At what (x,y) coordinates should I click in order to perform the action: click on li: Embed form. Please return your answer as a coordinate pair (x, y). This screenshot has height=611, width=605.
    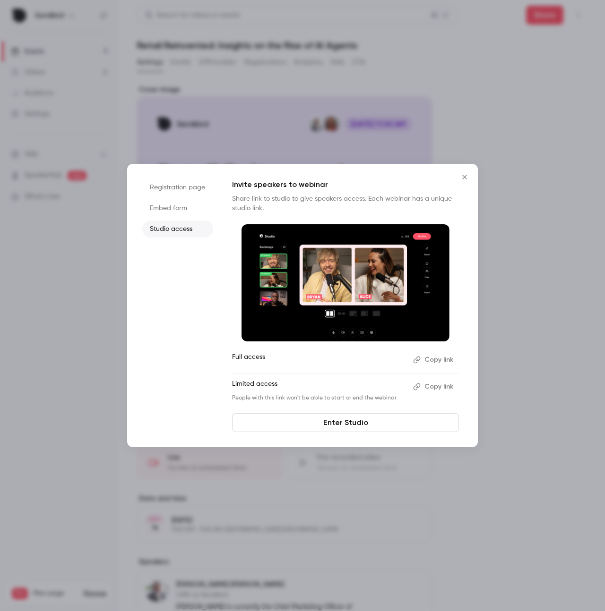
    Looking at the image, I should click on (178, 208).